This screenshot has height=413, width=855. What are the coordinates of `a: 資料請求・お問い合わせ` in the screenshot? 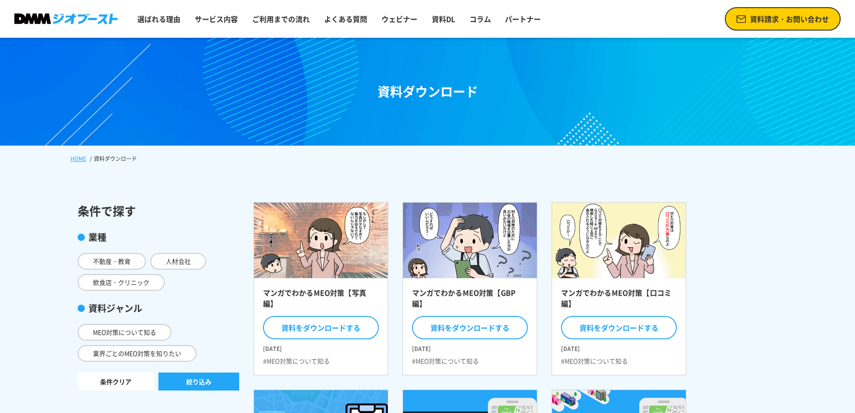 It's located at (783, 19).